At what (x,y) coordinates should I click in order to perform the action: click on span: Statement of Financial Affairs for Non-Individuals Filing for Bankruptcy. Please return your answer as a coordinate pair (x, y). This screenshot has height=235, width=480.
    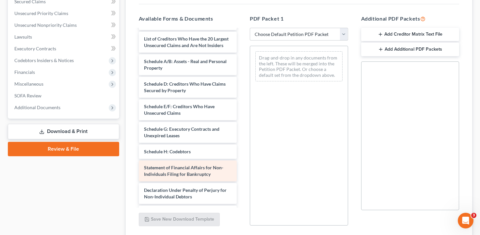
    Looking at the image, I should click on (184, 171).